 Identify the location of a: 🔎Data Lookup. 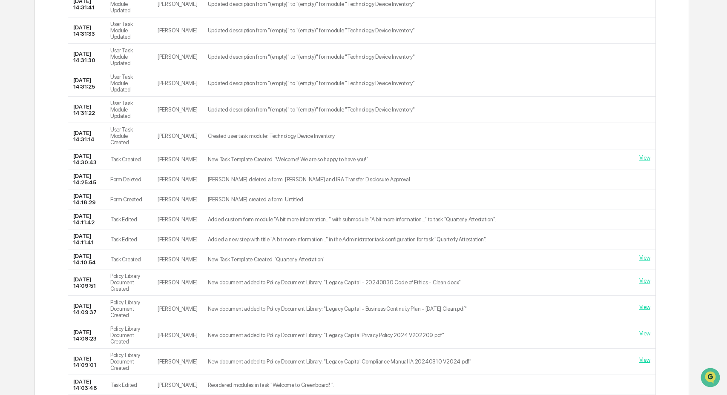
(31, 128).